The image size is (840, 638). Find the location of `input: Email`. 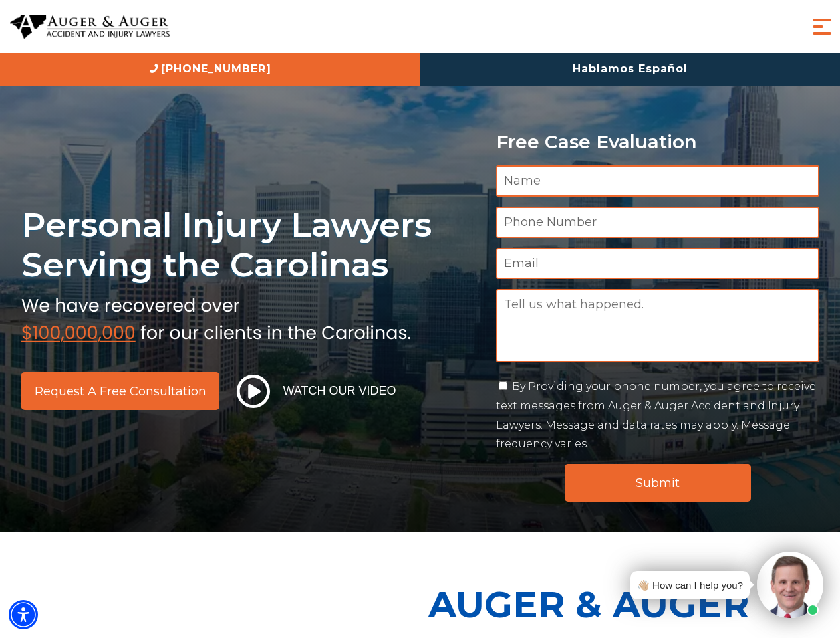

input: Email is located at coordinates (658, 263).